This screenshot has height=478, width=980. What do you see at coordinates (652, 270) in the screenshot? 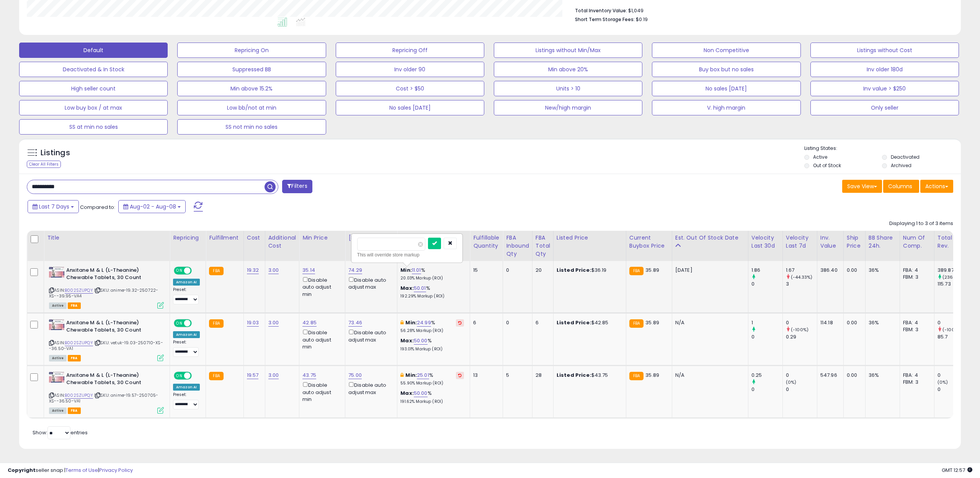
I see `span: 35.89` at bounding box center [652, 270].